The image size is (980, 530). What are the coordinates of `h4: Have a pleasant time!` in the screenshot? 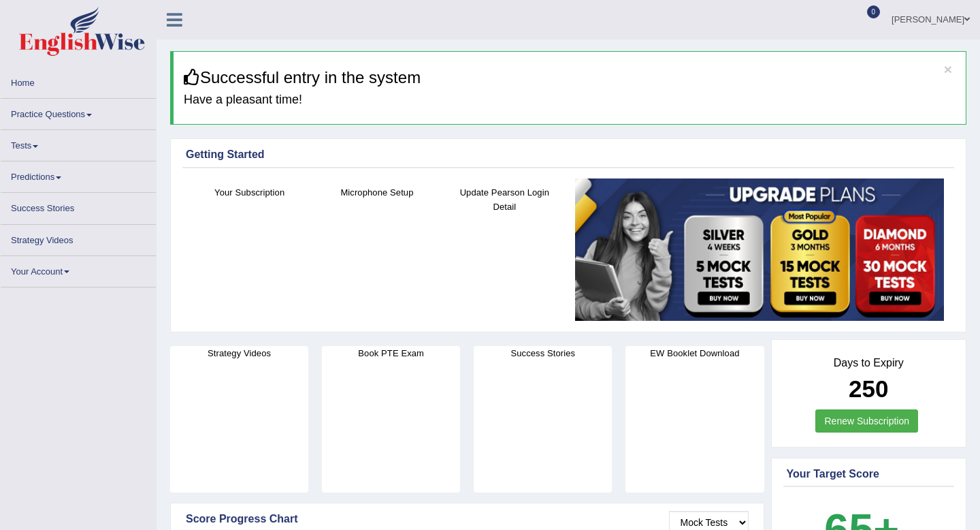 It's located at (569, 100).